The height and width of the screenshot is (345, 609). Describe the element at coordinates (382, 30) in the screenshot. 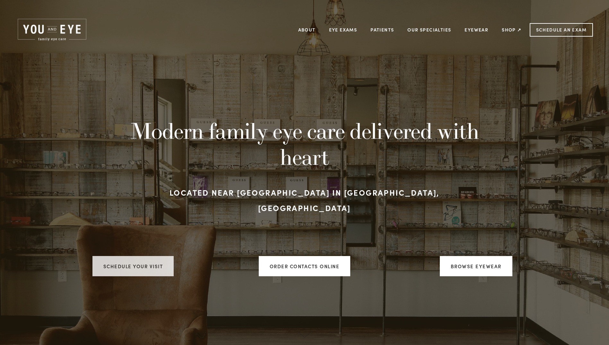

I see `a: Patients` at that location.